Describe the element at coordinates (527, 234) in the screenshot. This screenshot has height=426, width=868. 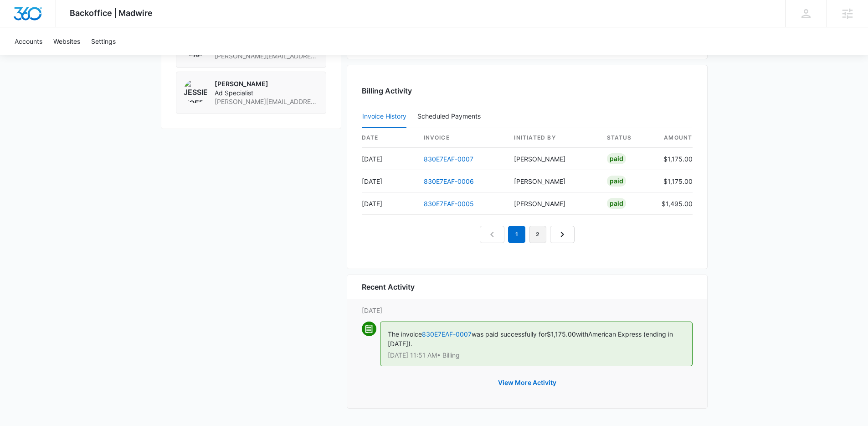
I see `nav: Pagination` at that location.